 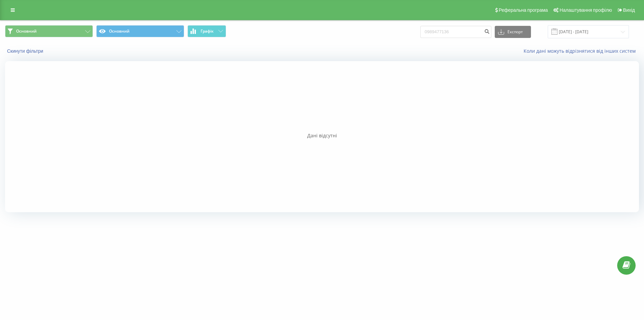 I want to click on div: Дані відсутні, so click(x=322, y=136).